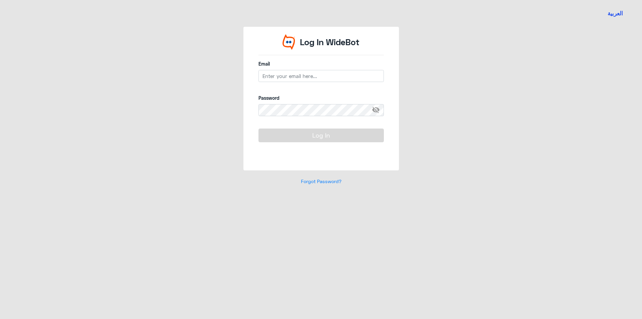  I want to click on p: Log In WideBot, so click(330, 42).